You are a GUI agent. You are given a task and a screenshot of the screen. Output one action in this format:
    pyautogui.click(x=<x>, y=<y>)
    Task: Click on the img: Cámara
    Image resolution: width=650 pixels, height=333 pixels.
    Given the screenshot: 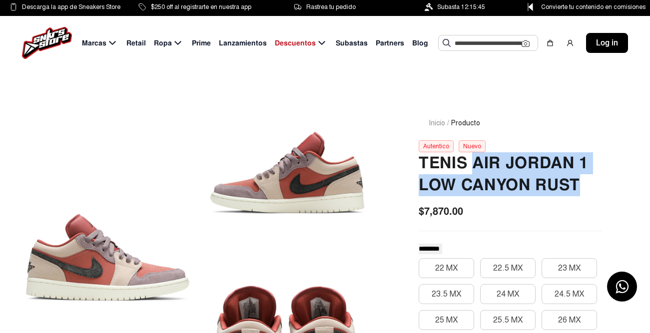 What is the action you would take?
    pyautogui.click(x=525, y=43)
    